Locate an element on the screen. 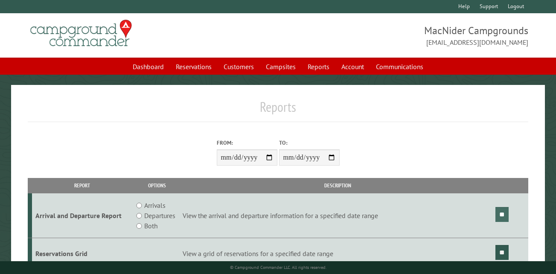 This screenshot has height=274, width=556. td: Reservations Grid is located at coordinates (82, 254).